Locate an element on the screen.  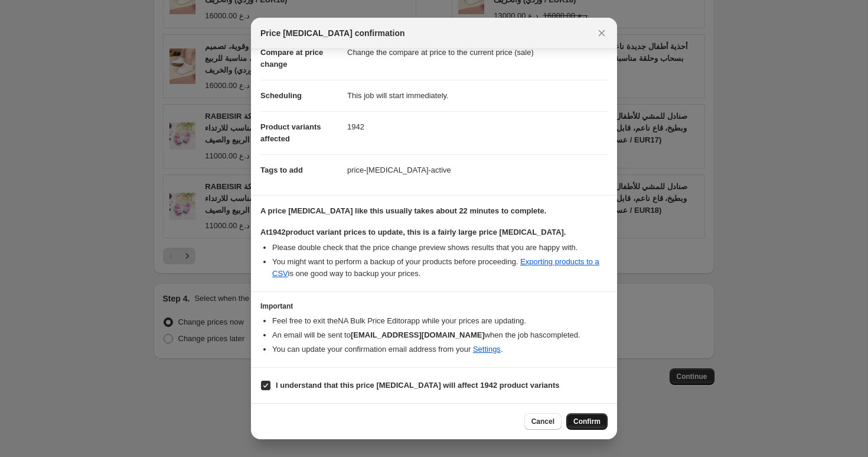
dd: This job will start immediately. is located at coordinates (477, 95).